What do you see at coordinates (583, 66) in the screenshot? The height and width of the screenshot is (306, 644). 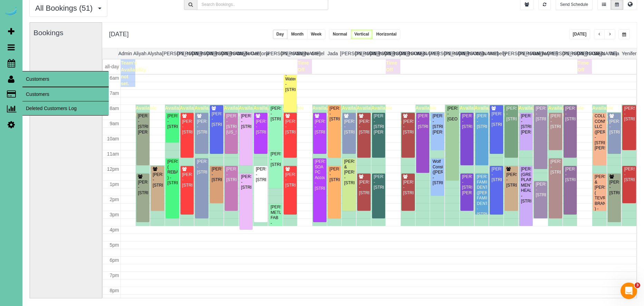 I see `span: Time Off` at bounding box center [583, 66].